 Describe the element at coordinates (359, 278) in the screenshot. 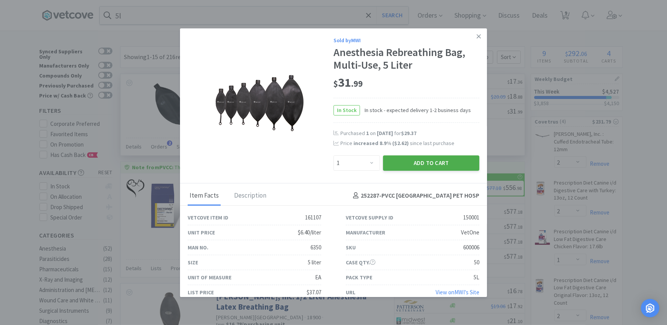

I see `div: Pack Type` at that location.